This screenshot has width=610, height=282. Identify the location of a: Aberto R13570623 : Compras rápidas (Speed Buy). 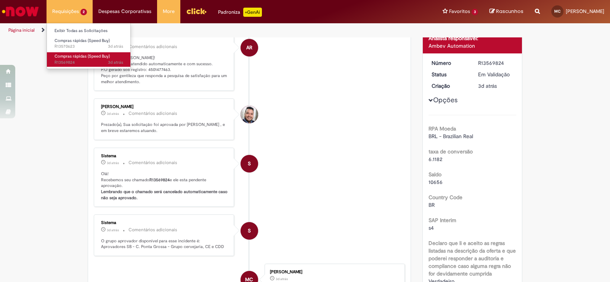
(89, 43).